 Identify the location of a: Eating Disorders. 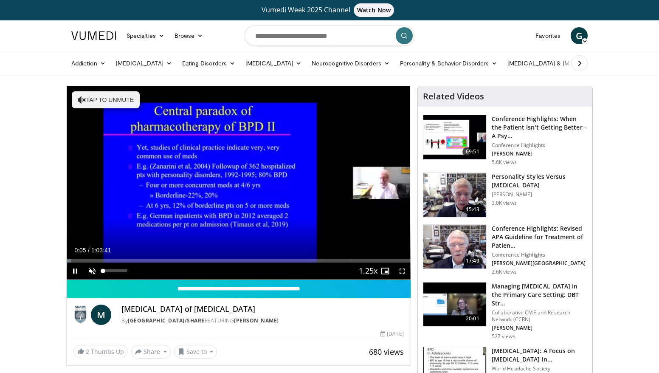
(209, 63).